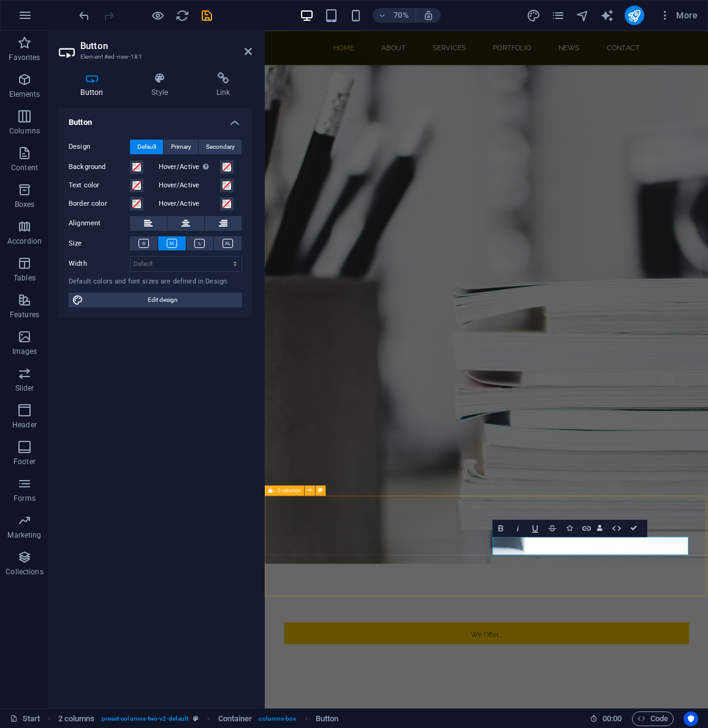 The width and height of the screenshot is (708, 728). Describe the element at coordinates (25, 168) in the screenshot. I see `p: Content` at that location.